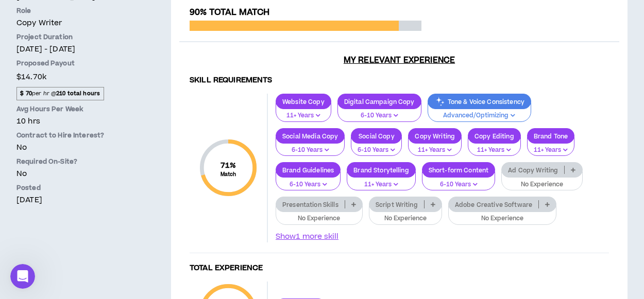 This screenshot has height=299, width=644. Describe the element at coordinates (397, 204) in the screenshot. I see `p: Script Writing` at that location.